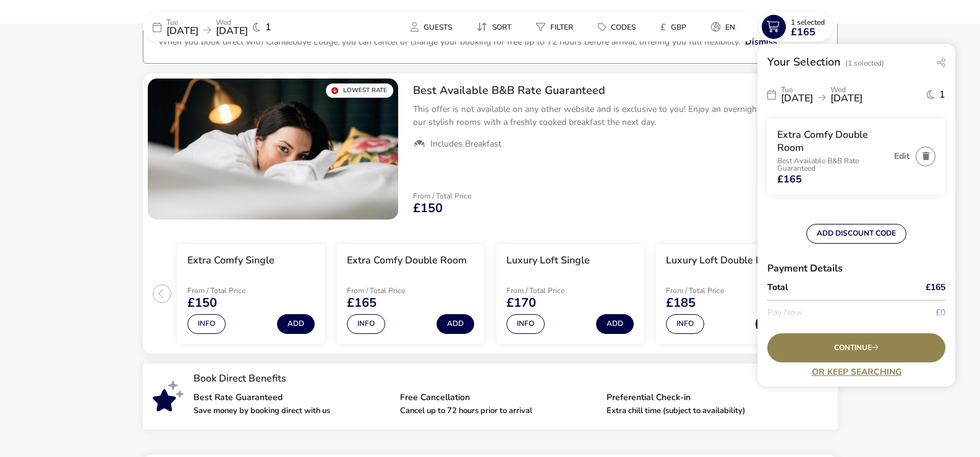 The height and width of the screenshot is (457, 980). What do you see at coordinates (705, 397) in the screenshot?
I see `p: Preferential Check-in` at bounding box center [705, 397].